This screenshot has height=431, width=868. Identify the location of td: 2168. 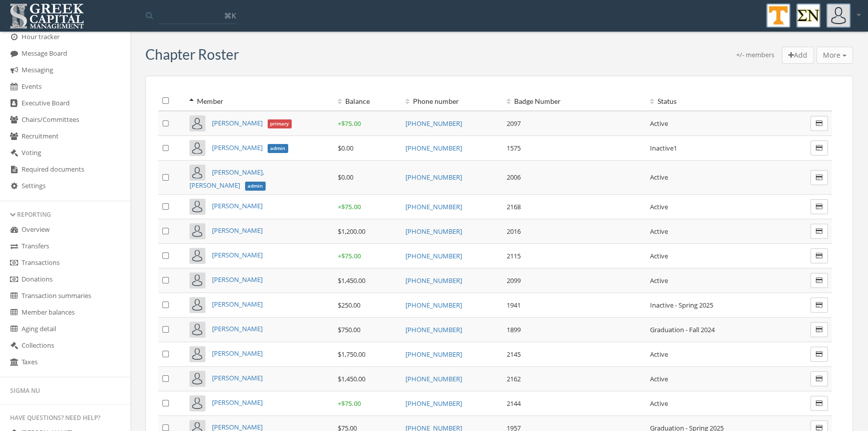
(574, 206).